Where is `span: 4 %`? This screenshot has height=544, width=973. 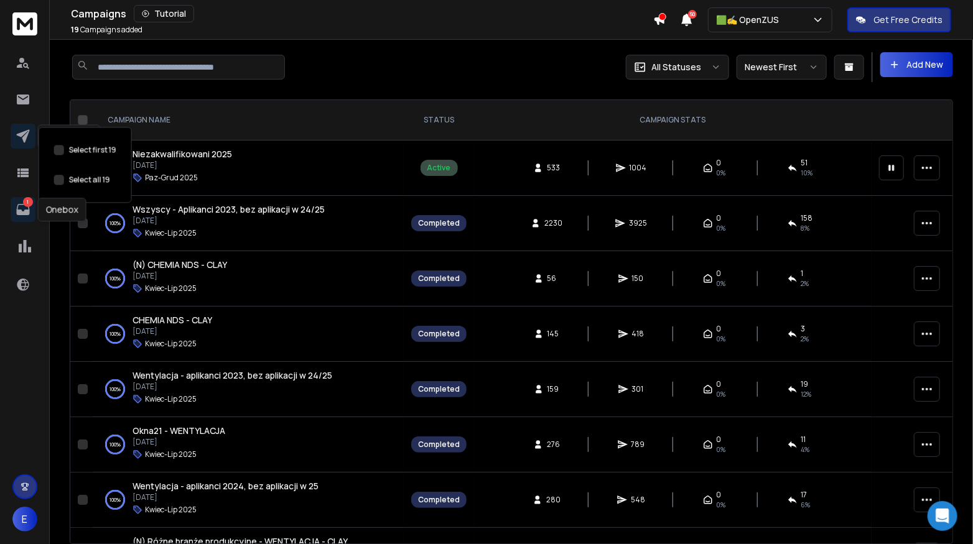
span: 4 % is located at coordinates (806, 450).